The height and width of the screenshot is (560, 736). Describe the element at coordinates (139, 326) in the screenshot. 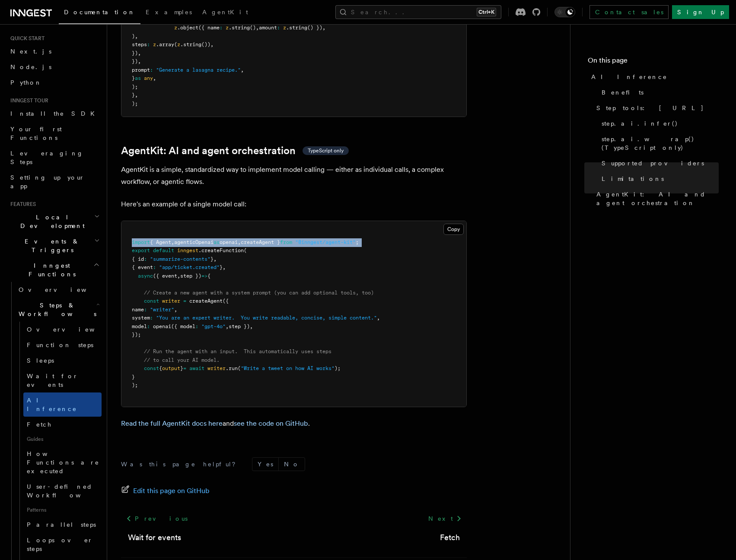

I see `span: model` at that location.